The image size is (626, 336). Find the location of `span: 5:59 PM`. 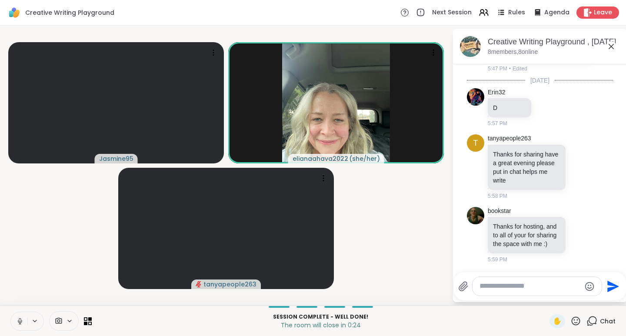

span: 5:59 PM is located at coordinates (498, 260).